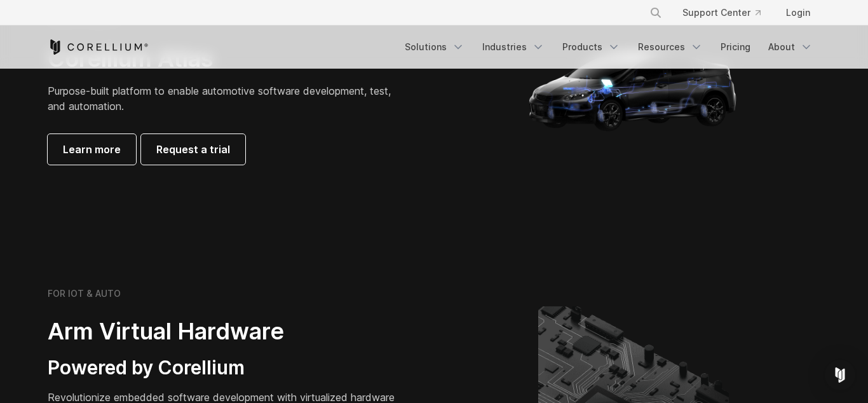  What do you see at coordinates (219, 98) in the screenshot?
I see `span: Purpose-built platform to enable automotive software development, test, and automation.` at bounding box center [219, 98].